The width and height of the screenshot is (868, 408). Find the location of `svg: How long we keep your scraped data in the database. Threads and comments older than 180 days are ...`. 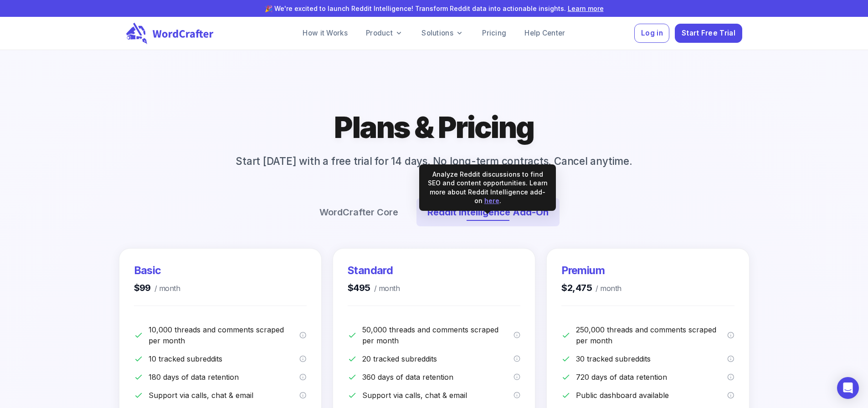

svg: How long we keep your scraped data in the database. Threads and comments older than 180 days are ... is located at coordinates (303, 377).